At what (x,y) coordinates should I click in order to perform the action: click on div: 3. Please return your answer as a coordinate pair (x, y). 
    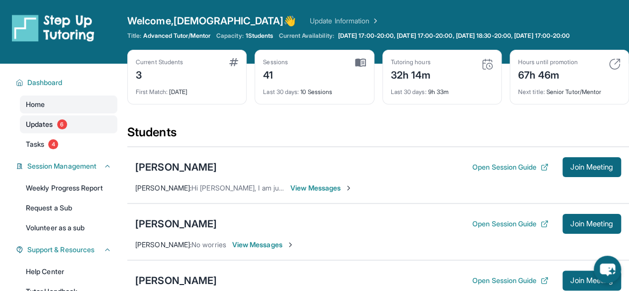
    Looking at the image, I should click on (159, 74).